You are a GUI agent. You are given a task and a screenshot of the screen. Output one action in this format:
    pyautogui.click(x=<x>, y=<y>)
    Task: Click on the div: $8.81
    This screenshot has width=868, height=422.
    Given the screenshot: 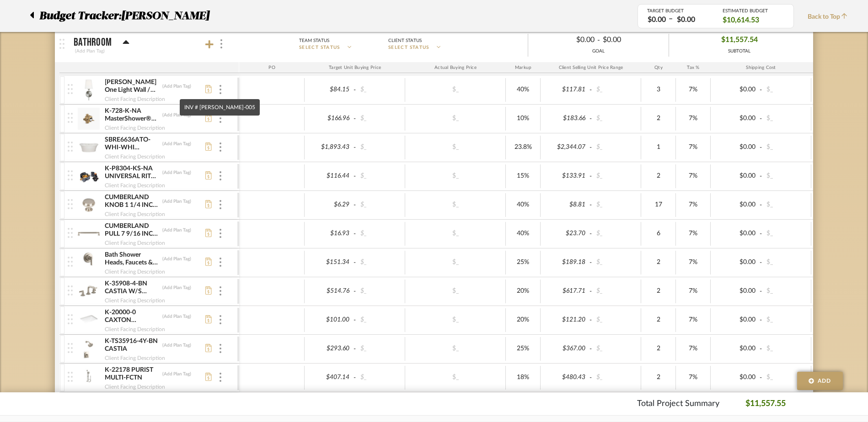 What is the action you would take?
    pyautogui.click(x=566, y=205)
    